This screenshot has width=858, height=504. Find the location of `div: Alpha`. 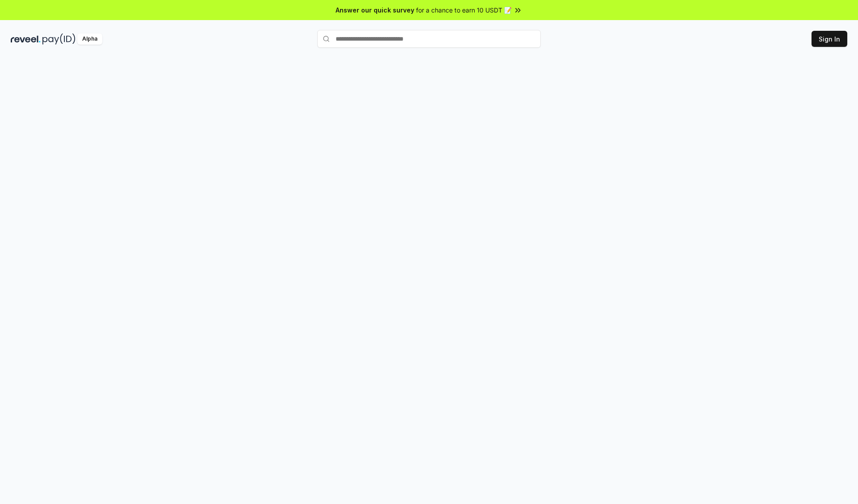

div: Alpha is located at coordinates (90, 39).